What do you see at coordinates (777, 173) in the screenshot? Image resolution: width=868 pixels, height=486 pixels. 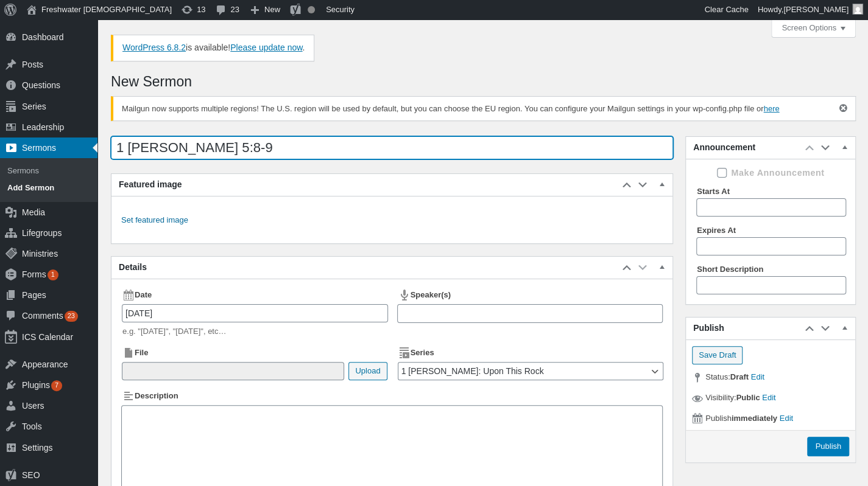 I see `span: Make Announcement` at bounding box center [777, 173].